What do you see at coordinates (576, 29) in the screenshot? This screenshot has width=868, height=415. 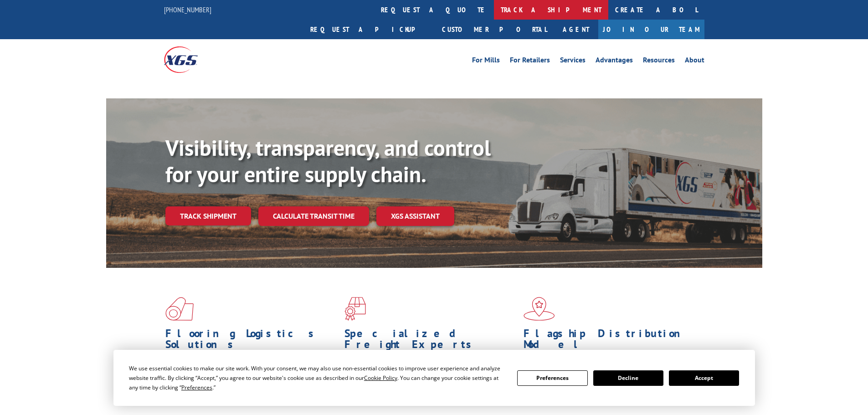 I see `a: Agent` at bounding box center [576, 29].